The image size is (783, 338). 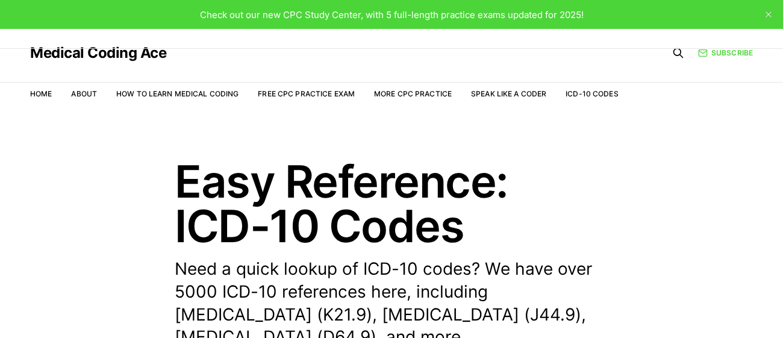 I want to click on button: close, so click(x=768, y=14).